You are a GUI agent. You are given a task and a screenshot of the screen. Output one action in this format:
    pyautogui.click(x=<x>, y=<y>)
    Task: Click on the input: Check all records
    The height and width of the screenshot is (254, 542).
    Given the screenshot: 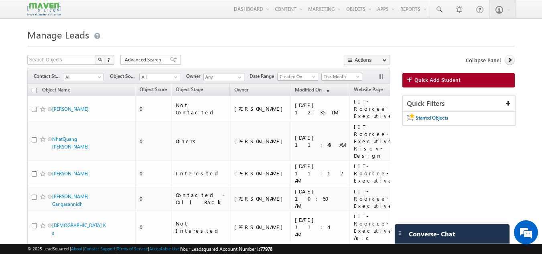 What is the action you would take?
    pyautogui.click(x=34, y=90)
    